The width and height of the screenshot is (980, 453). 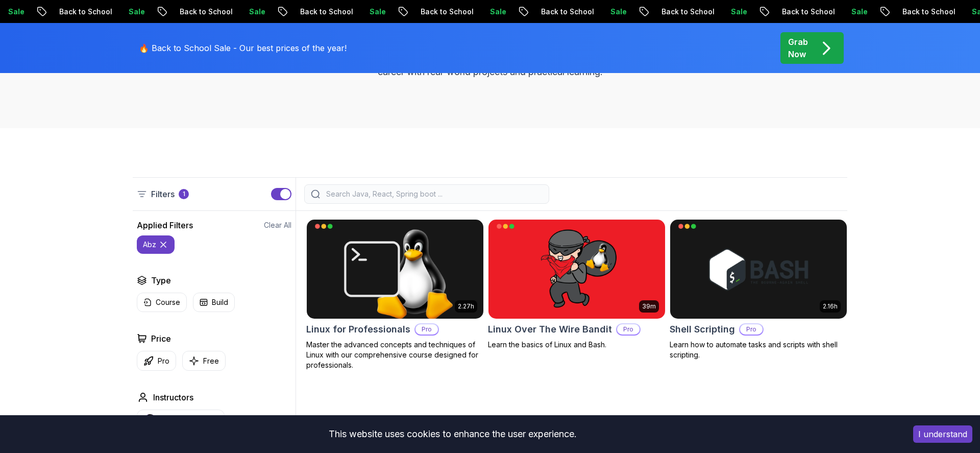 What do you see at coordinates (577, 345) in the screenshot?
I see `p: Learn the basics of Linux and Bash.` at bounding box center [577, 345].